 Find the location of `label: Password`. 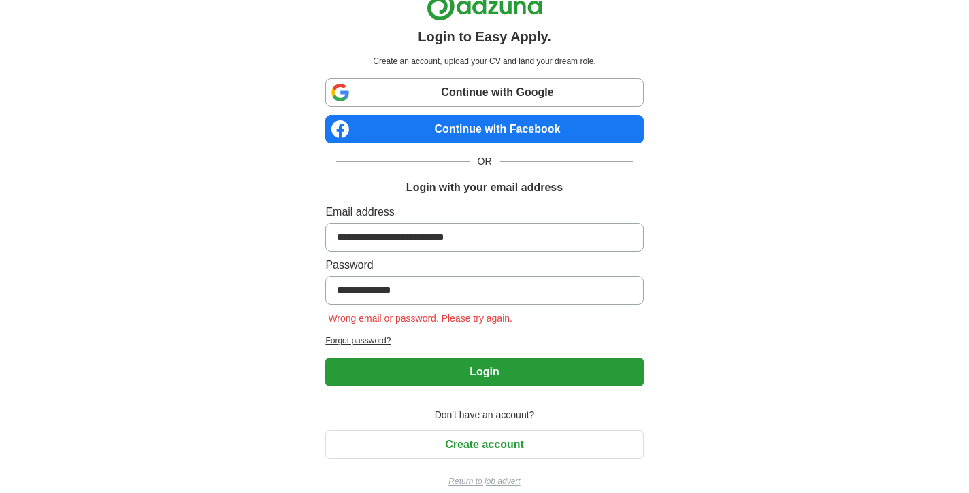

label: Password is located at coordinates (484, 265).